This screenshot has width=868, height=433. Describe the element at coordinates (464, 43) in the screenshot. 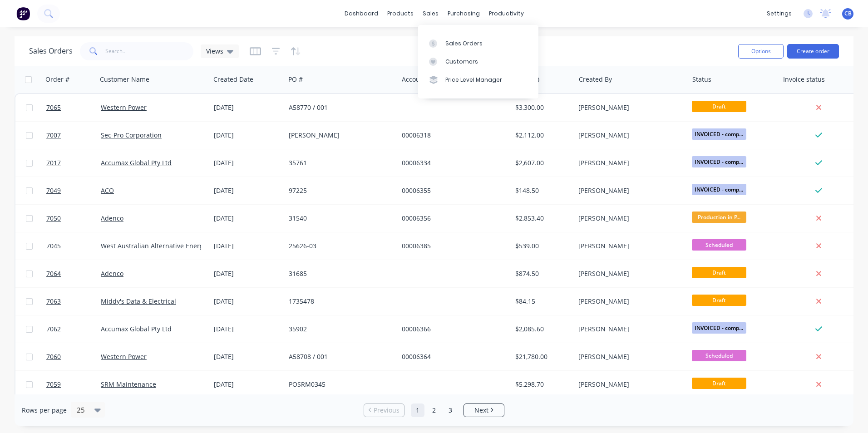

I see `div: Sales Orders` at that location.